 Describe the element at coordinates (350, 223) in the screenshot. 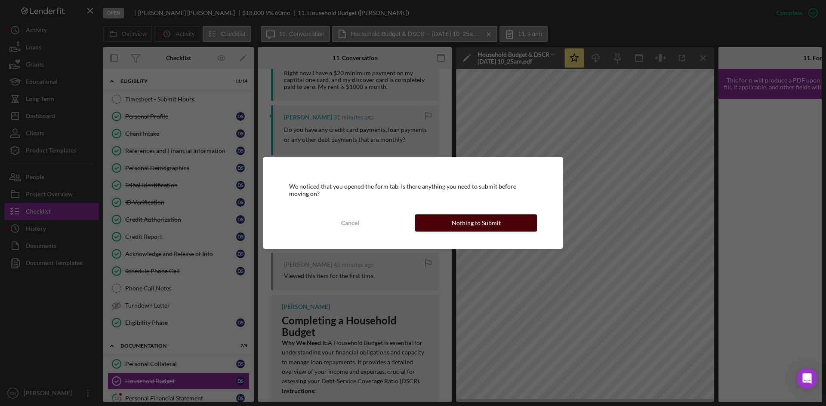

I see `div: Cancel` at that location.